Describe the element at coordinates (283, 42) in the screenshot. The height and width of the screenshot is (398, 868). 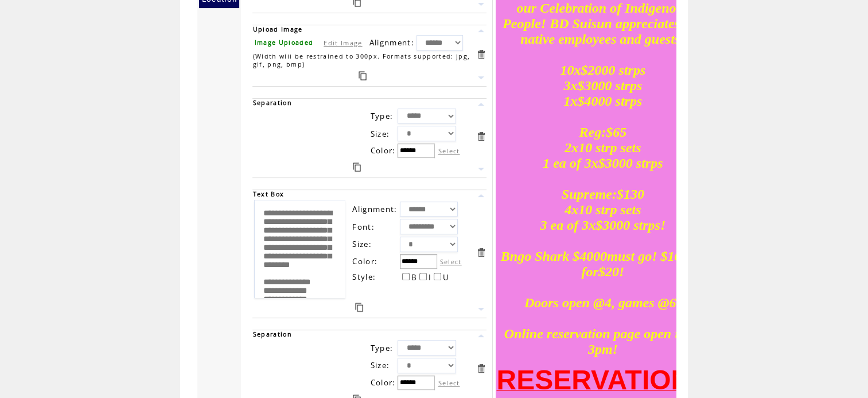
I see `span: Image Uploaded` at that location.